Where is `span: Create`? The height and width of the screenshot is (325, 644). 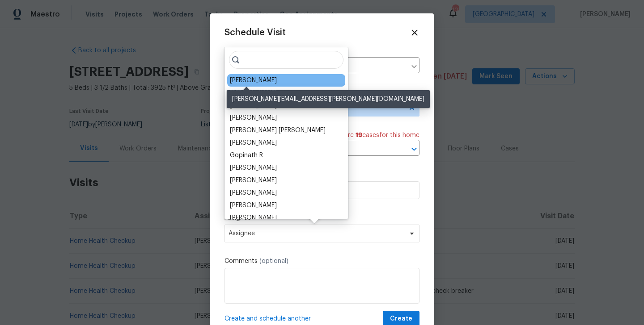 span: Create is located at coordinates (401, 319).